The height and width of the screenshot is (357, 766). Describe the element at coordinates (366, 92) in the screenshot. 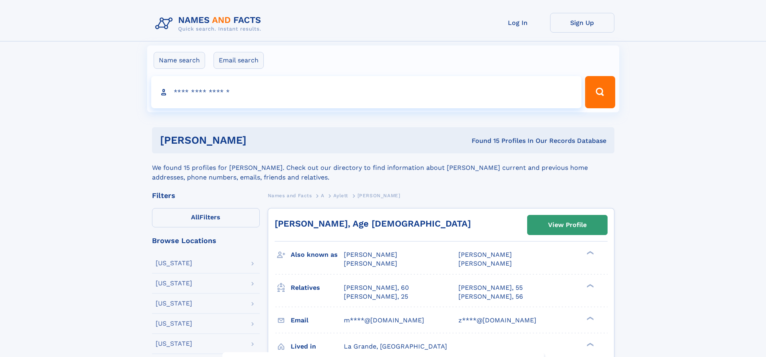

I see `input: search input` at that location.